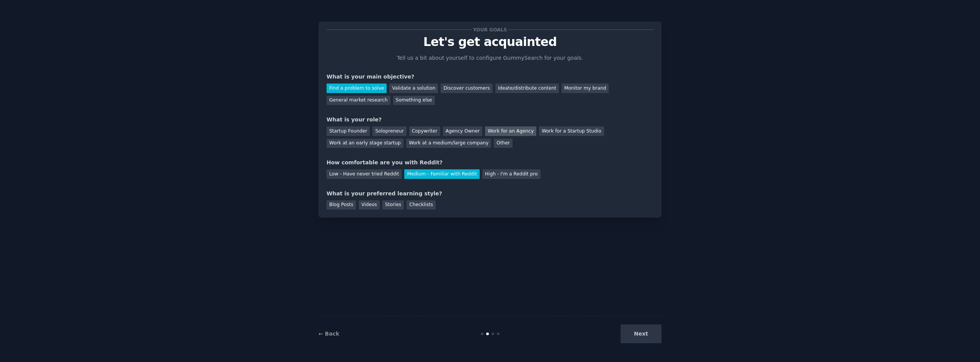  What do you see at coordinates (490, 193) in the screenshot?
I see `div: What is your preferred learning style?` at bounding box center [490, 193].